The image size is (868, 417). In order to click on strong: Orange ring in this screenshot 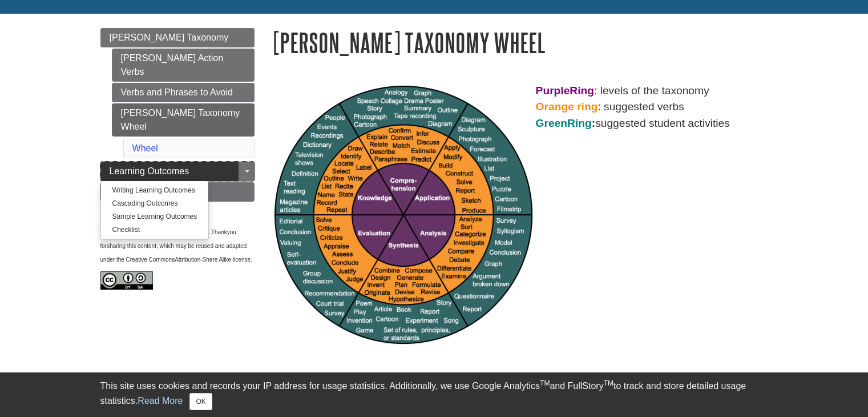, I will do `click(567, 106)`.